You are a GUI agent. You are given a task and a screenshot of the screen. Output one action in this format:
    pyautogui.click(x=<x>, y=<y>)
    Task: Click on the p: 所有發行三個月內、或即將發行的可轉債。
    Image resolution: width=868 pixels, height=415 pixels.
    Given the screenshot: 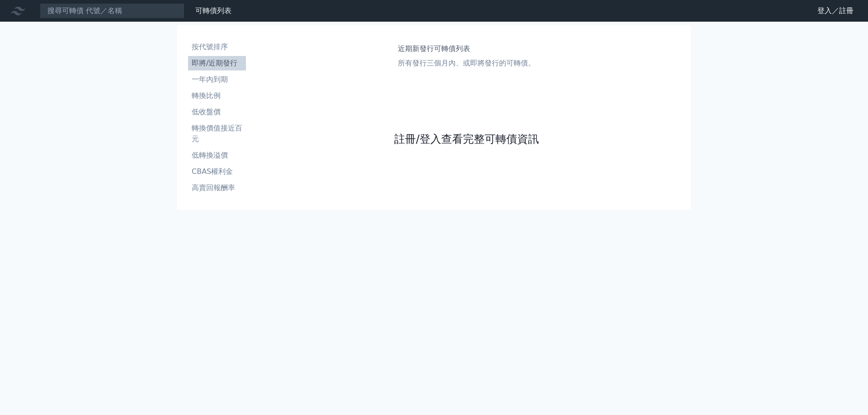 What is the action you would take?
    pyautogui.click(x=466, y=63)
    